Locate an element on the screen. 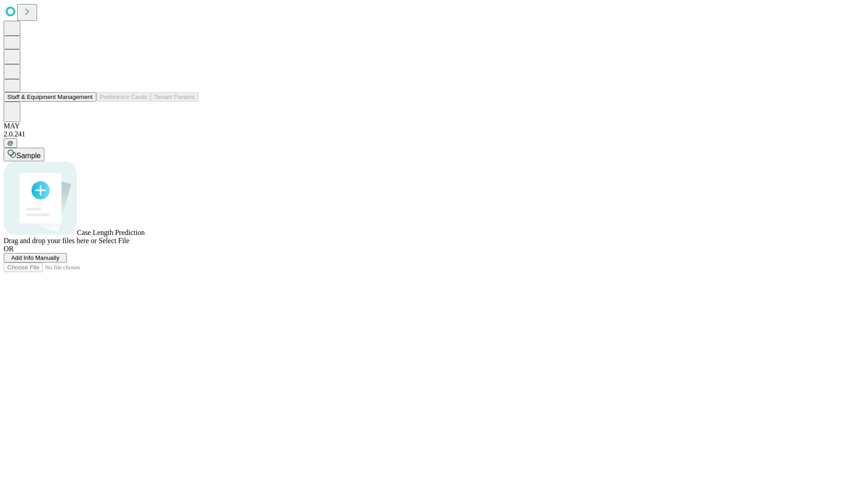  span: Drag and drop your files here or is located at coordinates (50, 240).